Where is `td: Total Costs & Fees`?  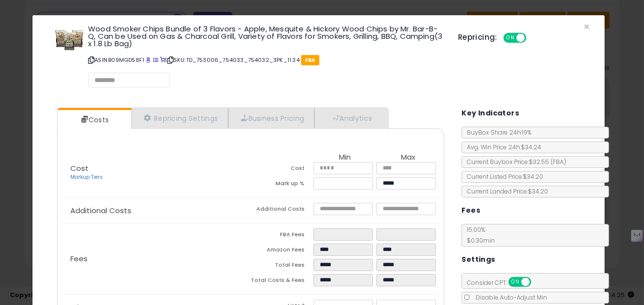
td: Total Costs & Fees is located at coordinates (282, 282).